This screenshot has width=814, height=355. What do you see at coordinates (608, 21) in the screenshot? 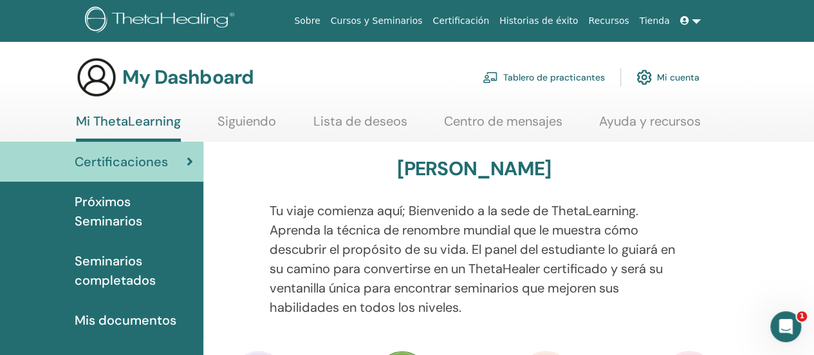
I see `a: Recursos` at bounding box center [608, 21].